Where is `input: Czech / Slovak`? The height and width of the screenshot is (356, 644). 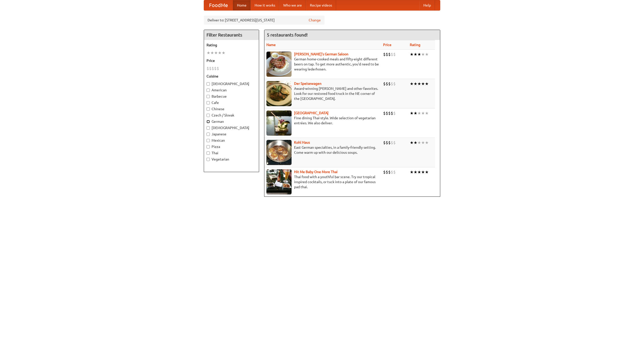
input: Czech / Slovak is located at coordinates (208, 115).